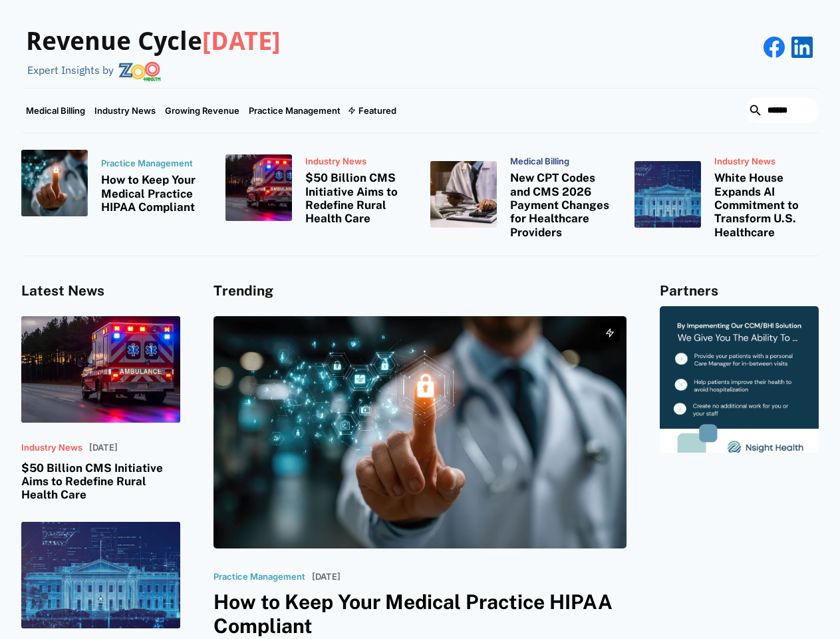  Describe the element at coordinates (55, 110) in the screenshot. I see `a: Medical Billing` at that location.